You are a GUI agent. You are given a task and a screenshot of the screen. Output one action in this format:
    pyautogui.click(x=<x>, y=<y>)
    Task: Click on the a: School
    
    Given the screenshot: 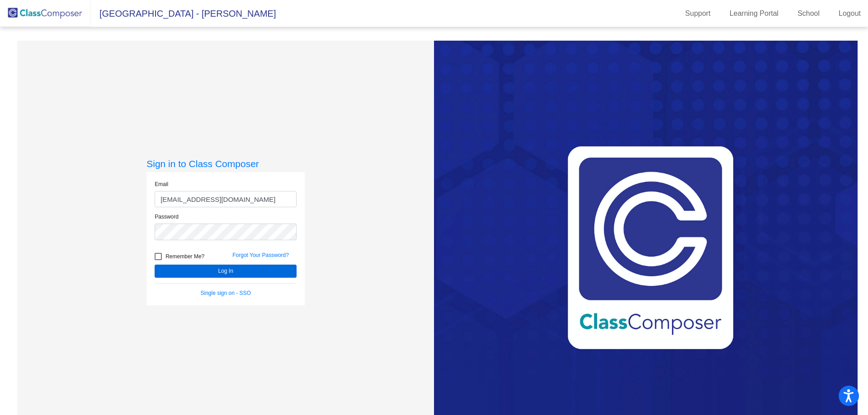 What is the action you would take?
    pyautogui.click(x=809, y=14)
    